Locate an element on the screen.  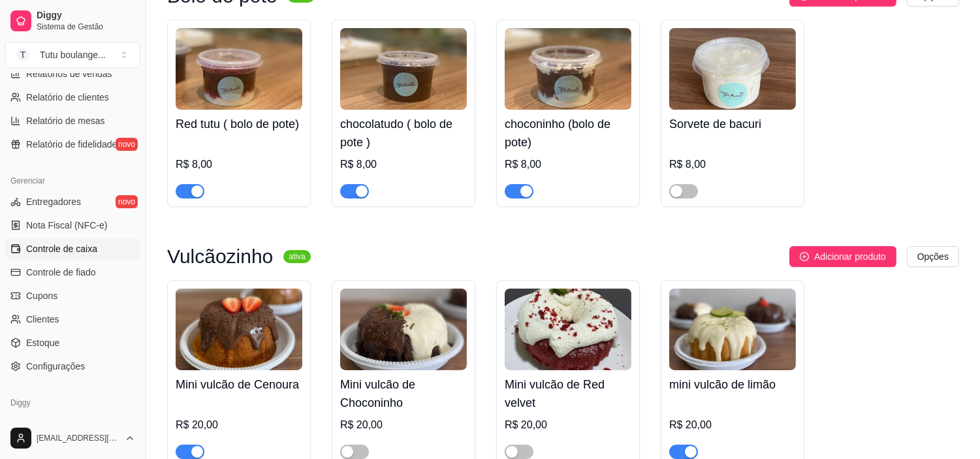
h4: chocolatudo ( bolo de pote ) is located at coordinates (404, 133).